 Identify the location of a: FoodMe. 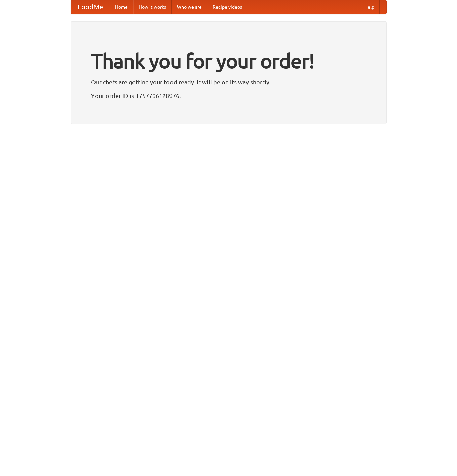
(90, 7).